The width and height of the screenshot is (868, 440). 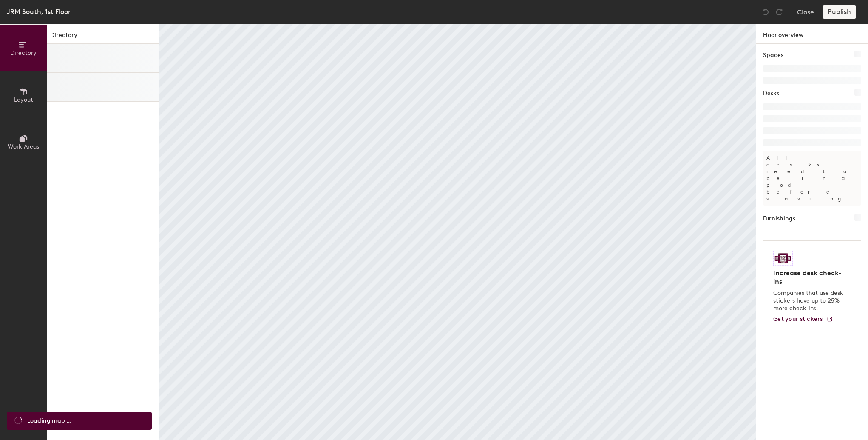 I want to click on p: All desks need to be in a pod before saving, so click(x=812, y=178).